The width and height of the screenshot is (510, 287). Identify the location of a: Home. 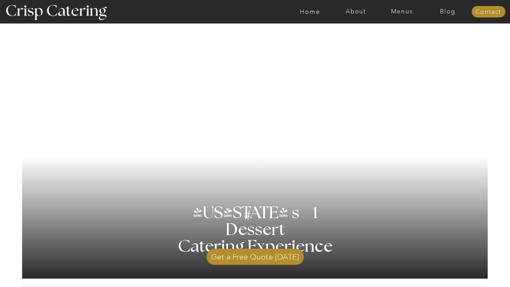
(310, 12).